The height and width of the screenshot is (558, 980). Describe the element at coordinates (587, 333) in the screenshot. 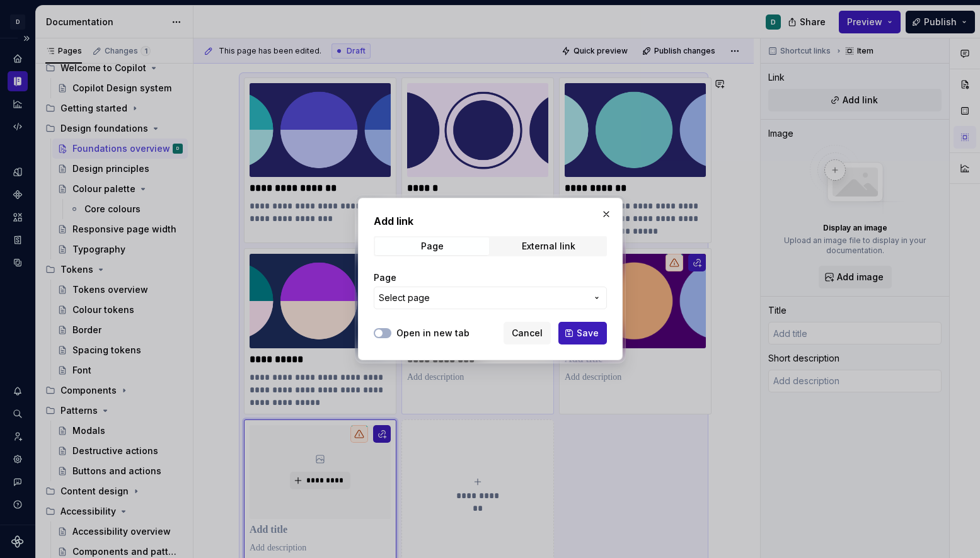

I see `span: Save` at that location.